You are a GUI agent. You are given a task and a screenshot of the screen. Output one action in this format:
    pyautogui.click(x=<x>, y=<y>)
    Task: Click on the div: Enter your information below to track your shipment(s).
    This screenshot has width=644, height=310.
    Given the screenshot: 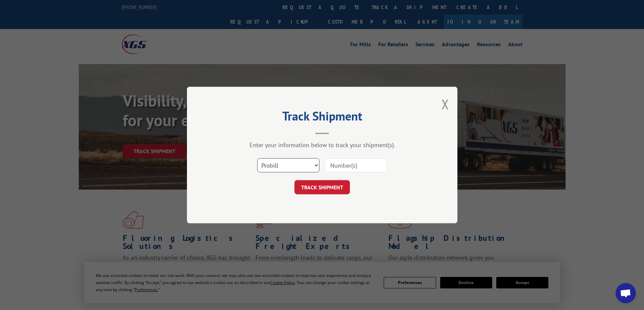 What is the action you would take?
    pyautogui.click(x=322, y=145)
    